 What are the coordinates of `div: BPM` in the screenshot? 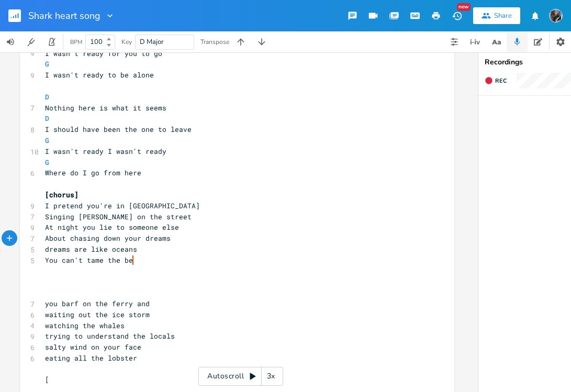 It's located at (76, 42).